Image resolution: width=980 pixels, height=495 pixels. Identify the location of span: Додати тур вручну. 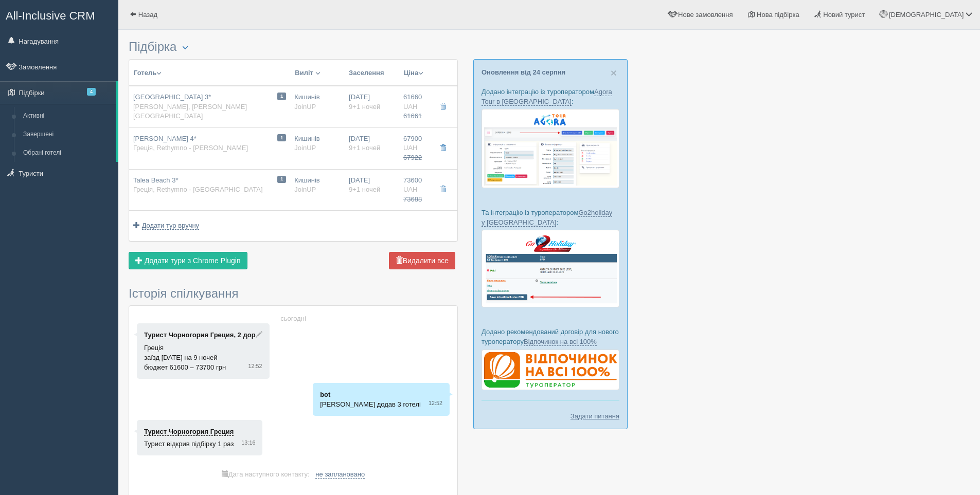
(171, 225).